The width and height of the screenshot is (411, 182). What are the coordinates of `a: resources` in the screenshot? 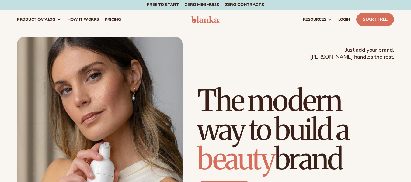 It's located at (318, 19).